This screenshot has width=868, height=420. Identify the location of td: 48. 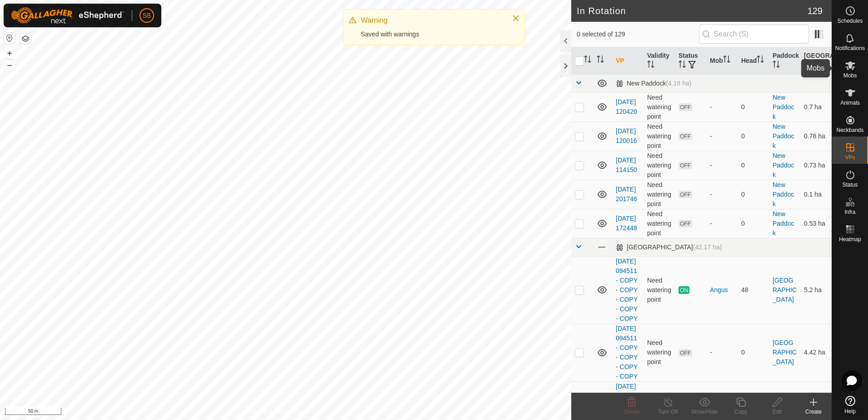
(753, 290).